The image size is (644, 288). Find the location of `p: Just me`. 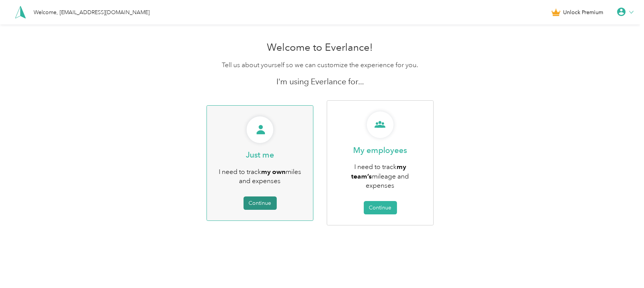

p: Just me is located at coordinates (260, 155).